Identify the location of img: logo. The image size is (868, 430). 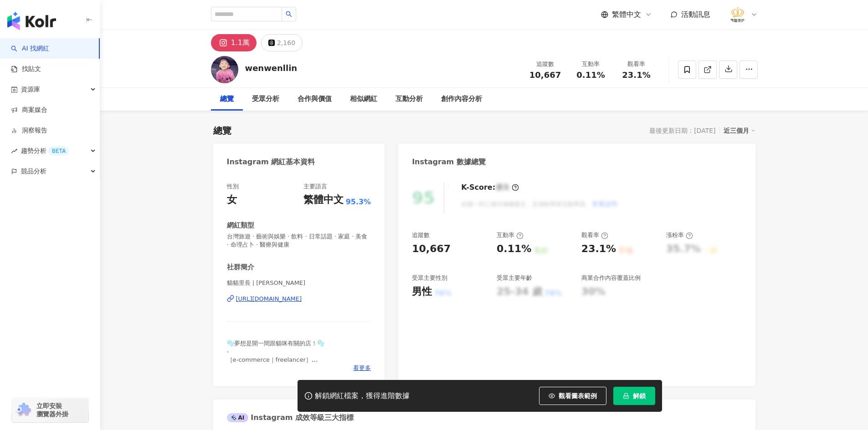
(31, 21).